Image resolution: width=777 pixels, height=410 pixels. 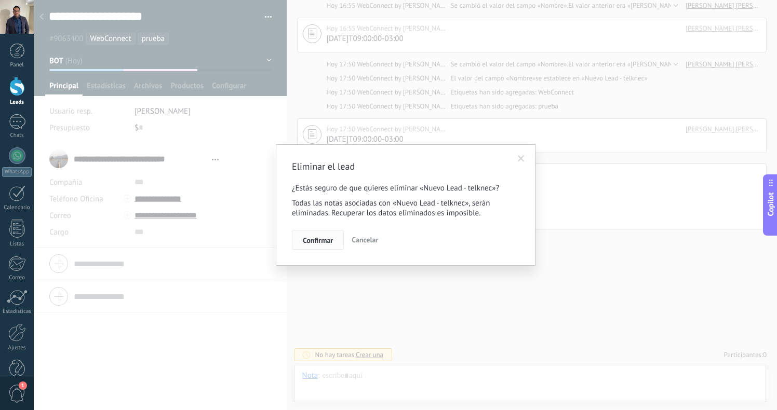 What do you see at coordinates (406, 208) in the screenshot?
I see `p: Todas las notas asociadas con «Nuevo Lead - telknec», serán eliminadas. Recuperar los datos elimi...` at bounding box center [406, 208].